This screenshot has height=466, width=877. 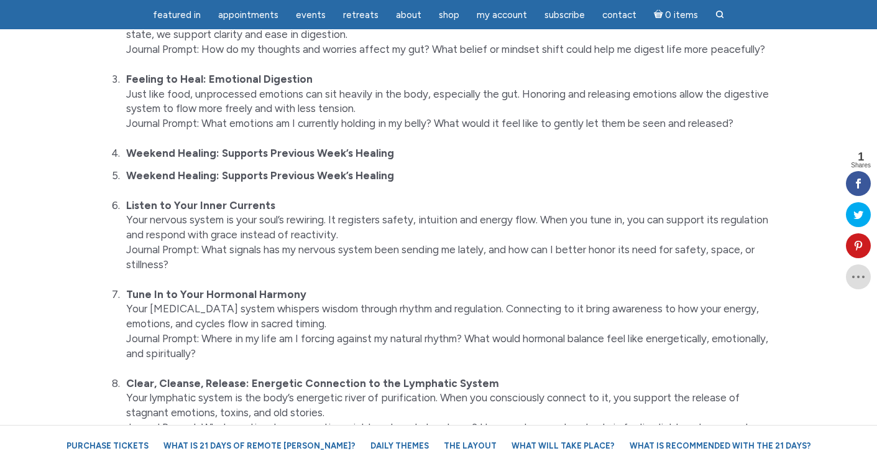 I want to click on a: Appointments, so click(x=248, y=15).